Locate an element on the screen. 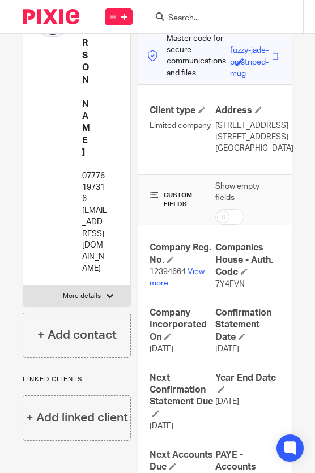 This screenshot has height=473, width=315. p: 07776 197316 is located at coordinates (95, 187).